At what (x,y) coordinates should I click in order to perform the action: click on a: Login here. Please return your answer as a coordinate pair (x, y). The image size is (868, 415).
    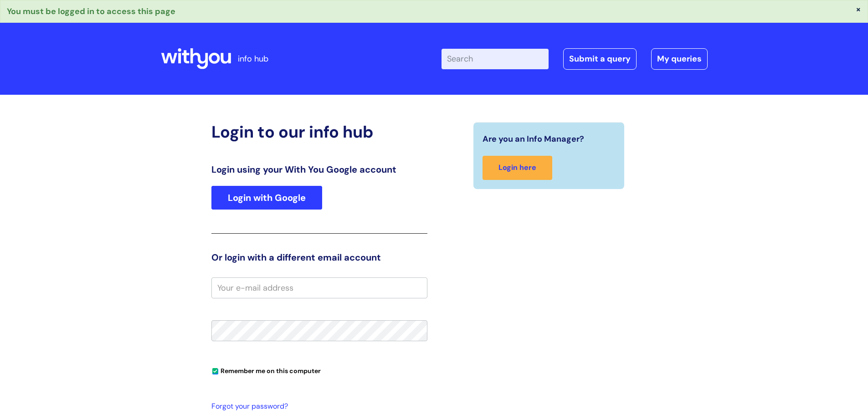
    Looking at the image, I should click on (517, 168).